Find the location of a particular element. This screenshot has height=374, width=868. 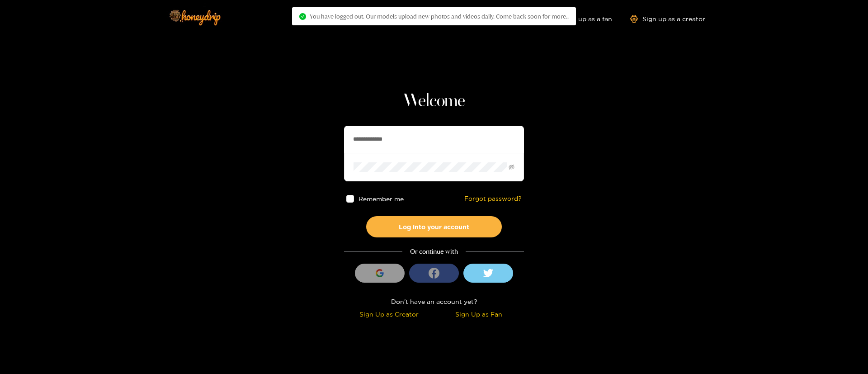

div: Sign Up as Creator is located at coordinates (388, 314).